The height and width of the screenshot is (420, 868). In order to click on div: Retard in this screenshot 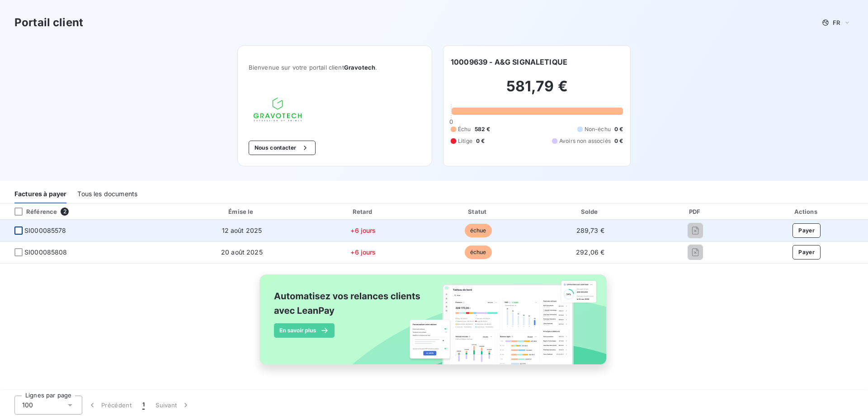, I will do `click(363, 211)`.